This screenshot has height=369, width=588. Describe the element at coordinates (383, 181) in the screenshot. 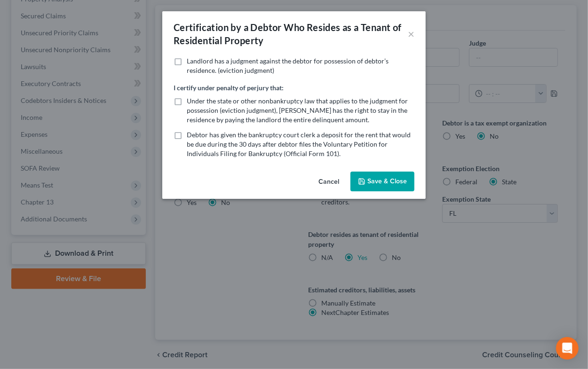

I see `button: Save & Close` at that location.